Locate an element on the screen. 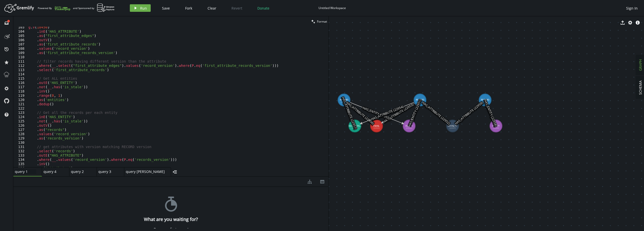 The width and height of the screenshot is (644, 231). div: 117 is located at coordinates (20, 87).